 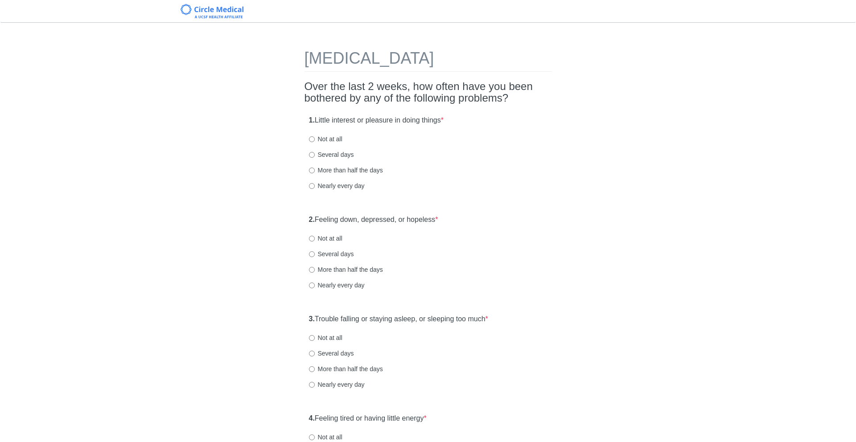 I want to click on label: Feeling down, depressed, or hopeless, so click(x=374, y=220).